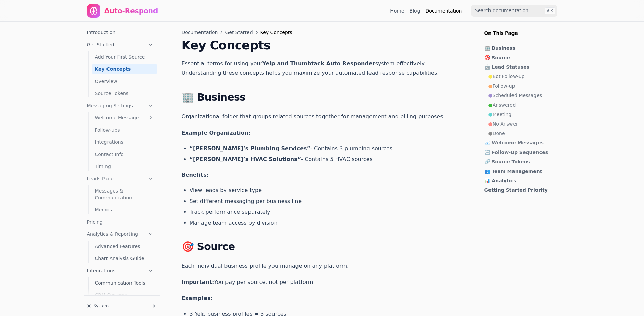 Image resolution: width=644 pixels, height=316 pixels. Describe the element at coordinates (124, 195) in the screenshot. I see `a: Messages & Communication` at that location.